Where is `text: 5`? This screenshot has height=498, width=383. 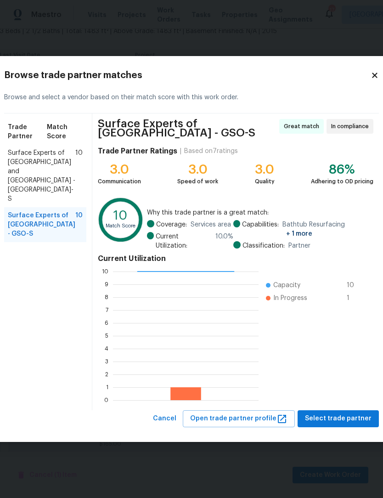 text: 5 is located at coordinates (107, 336).